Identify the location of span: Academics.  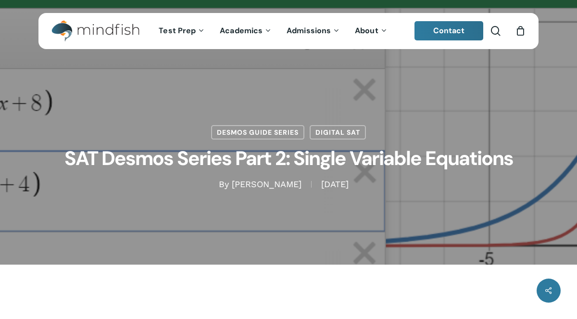
(241, 30).